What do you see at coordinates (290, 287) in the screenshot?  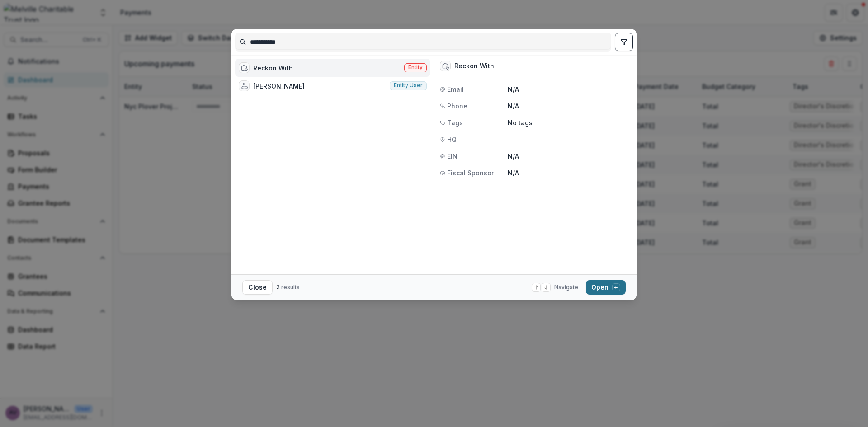 I see `span: results` at bounding box center [290, 287].